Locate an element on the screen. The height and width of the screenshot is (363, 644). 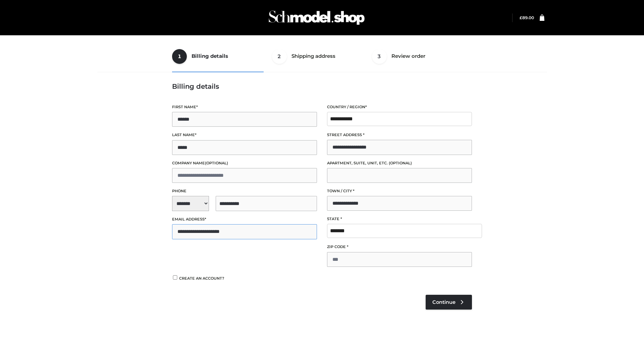
img: Schmodel Admin 964 is located at coordinates (317, 18).